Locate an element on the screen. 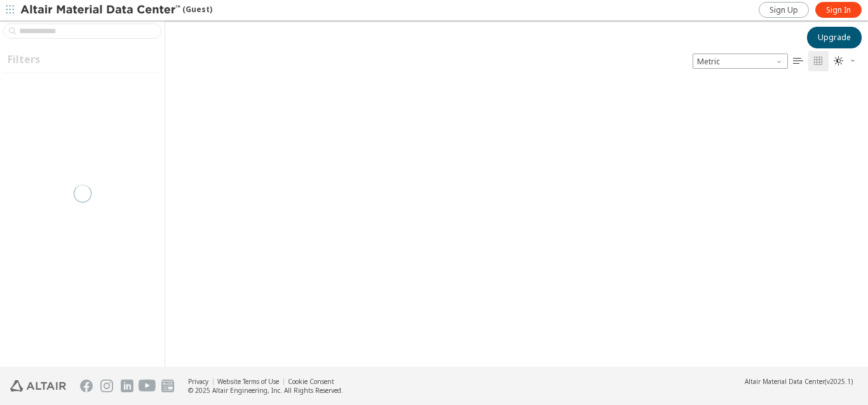 The height and width of the screenshot is (405, 868). span: Sign In is located at coordinates (838, 10).